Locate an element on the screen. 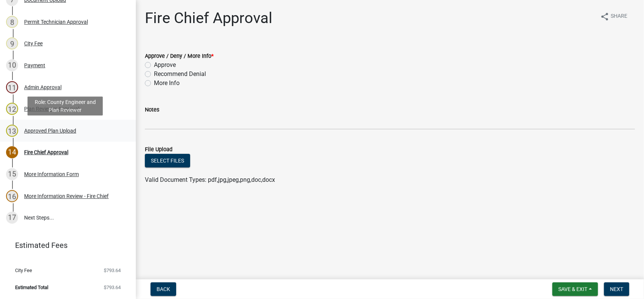 This screenshot has height=299, width=644. div: City Fee is located at coordinates (33, 43).